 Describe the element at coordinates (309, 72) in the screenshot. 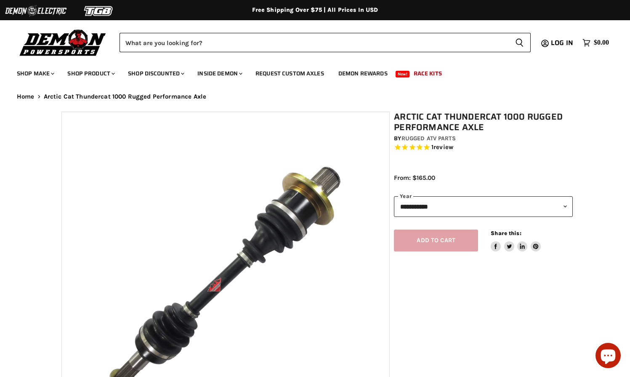

I see `ul: Main menu` at that location.